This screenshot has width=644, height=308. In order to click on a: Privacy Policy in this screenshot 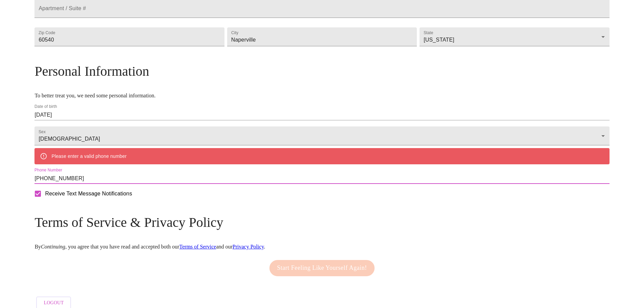, I will do `click(248, 246)`.